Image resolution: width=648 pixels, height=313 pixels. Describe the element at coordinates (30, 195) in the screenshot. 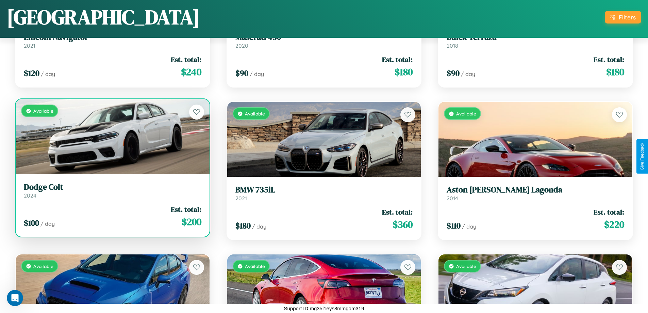

I see `span: 2024` at that location.